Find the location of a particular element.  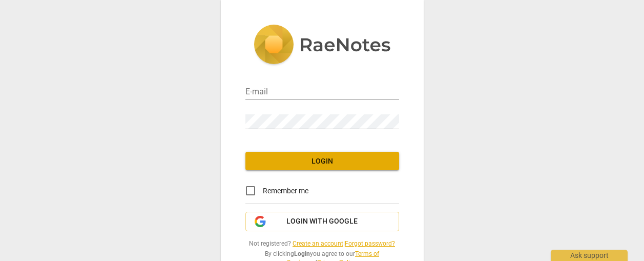

span: Not registered? | is located at coordinates (322, 243).